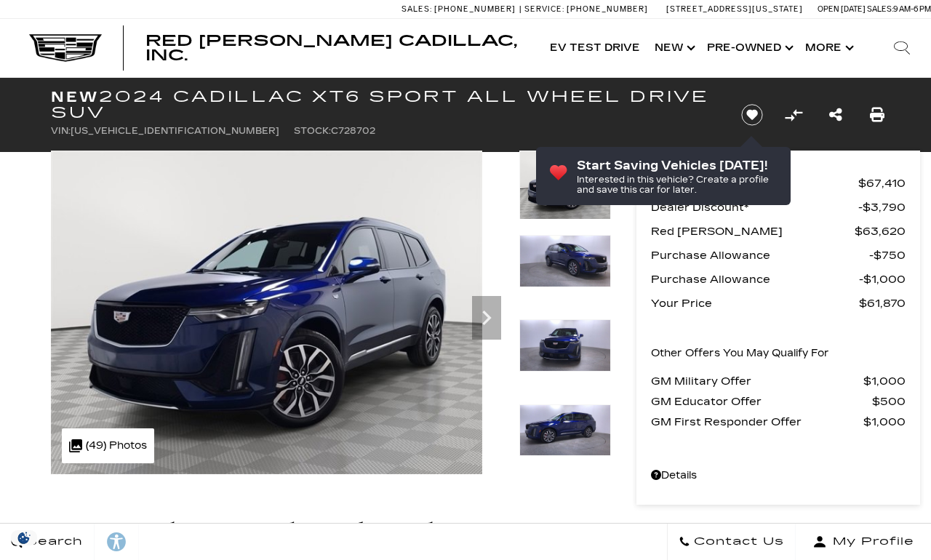 The height and width of the screenshot is (560, 931). What do you see at coordinates (778, 255) in the screenshot?
I see `a: Purchase Allowance $750` at bounding box center [778, 255].